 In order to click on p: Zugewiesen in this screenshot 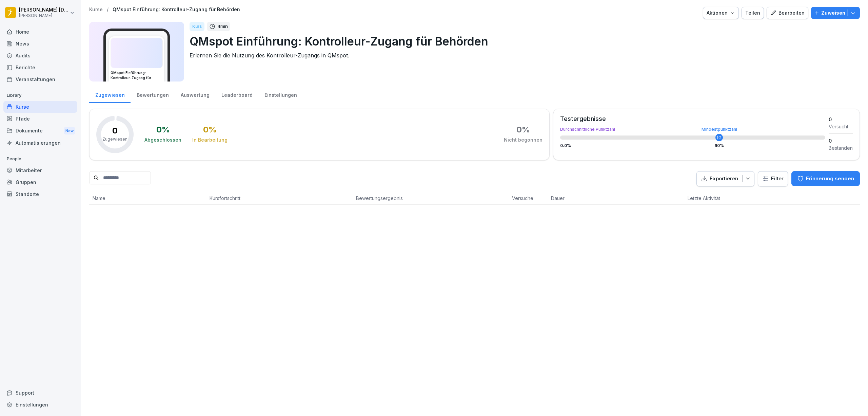, I will do `click(115, 139)`.